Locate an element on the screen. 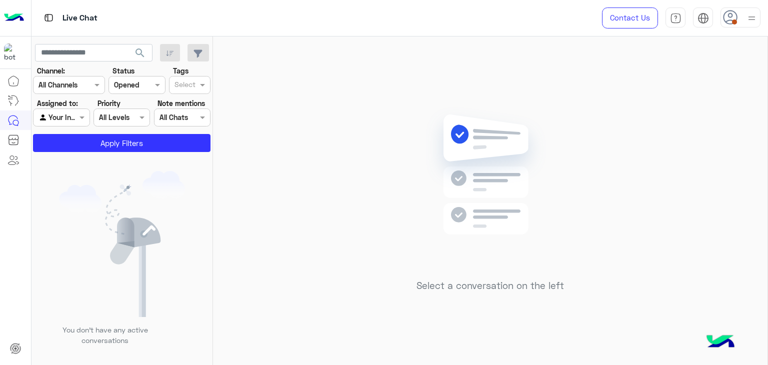 Image resolution: width=768 pixels, height=365 pixels. img: profile is located at coordinates (752, 18).